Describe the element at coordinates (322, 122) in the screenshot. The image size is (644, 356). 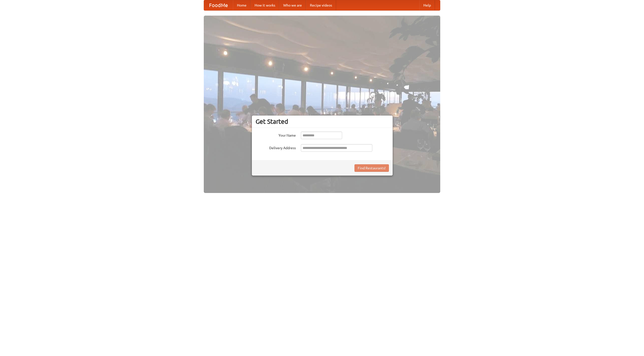
I see `h3: Get Started` at that location.